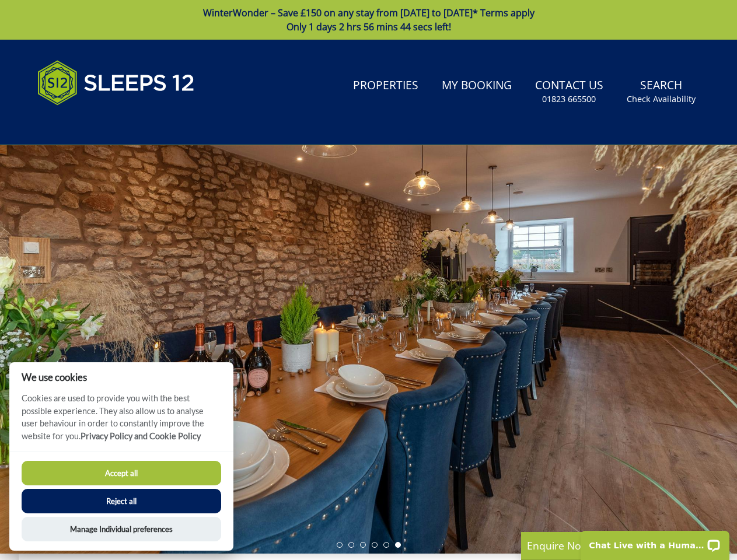 This screenshot has width=737, height=560. What do you see at coordinates (141, 436) in the screenshot?
I see `a: Privacy Policy and Cookie Policy` at bounding box center [141, 436].